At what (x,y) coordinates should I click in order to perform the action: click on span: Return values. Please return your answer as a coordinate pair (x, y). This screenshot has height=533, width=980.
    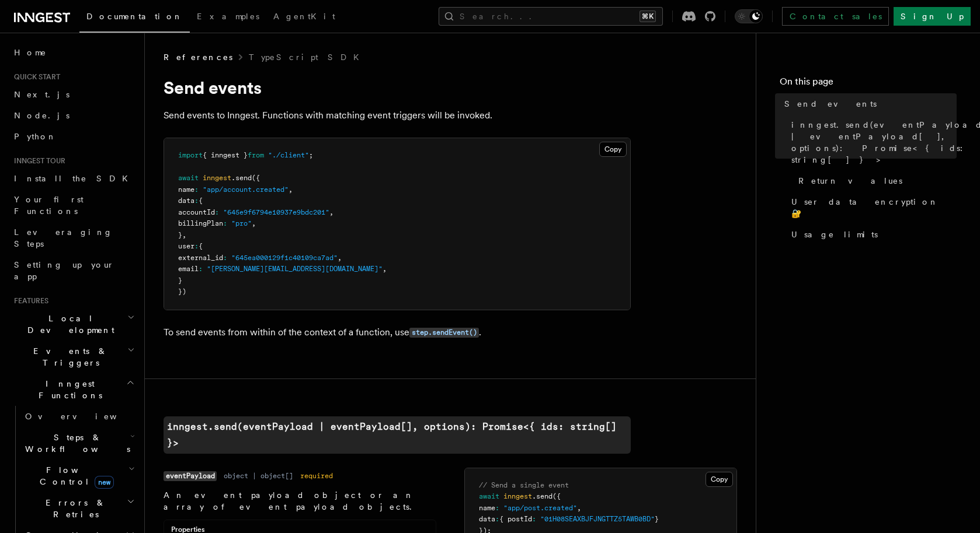
    Looking at the image, I should click on (850, 181).